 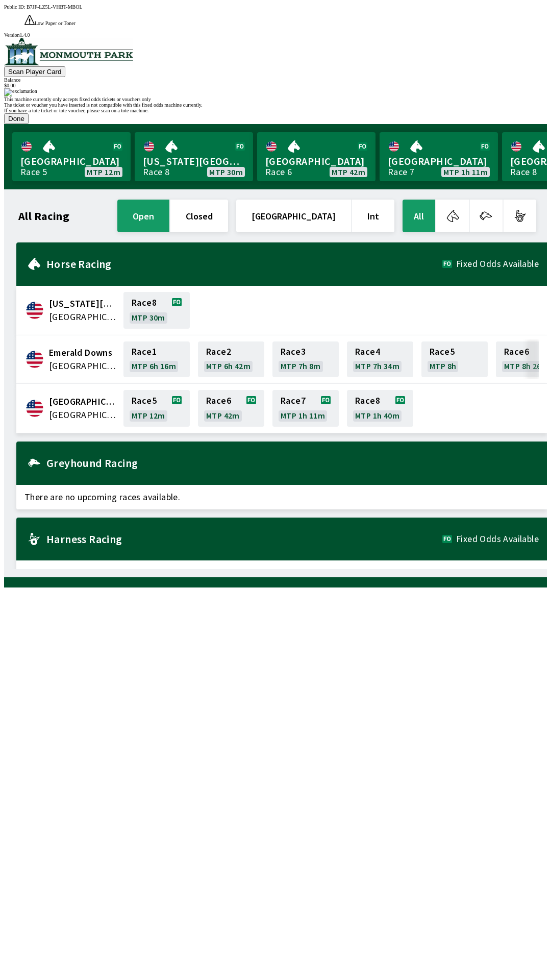 What do you see at coordinates (526, 366) in the screenshot?
I see `span: MTP 8h 26m` at bounding box center [526, 366].